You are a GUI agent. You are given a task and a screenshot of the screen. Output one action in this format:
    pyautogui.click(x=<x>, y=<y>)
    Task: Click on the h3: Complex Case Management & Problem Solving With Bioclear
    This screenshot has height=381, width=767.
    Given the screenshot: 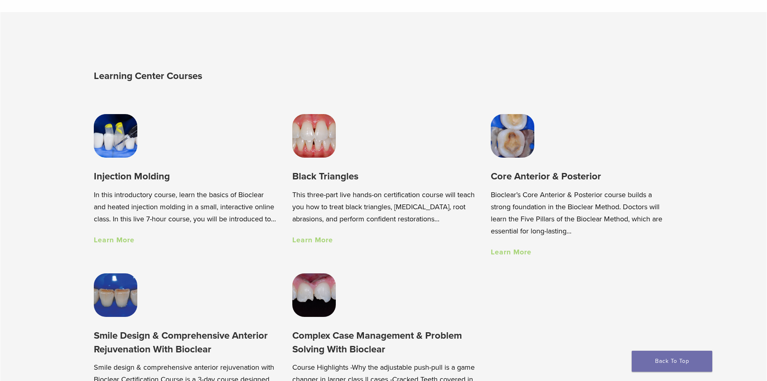 What is the action you would take?
    pyautogui.click(x=383, y=342)
    